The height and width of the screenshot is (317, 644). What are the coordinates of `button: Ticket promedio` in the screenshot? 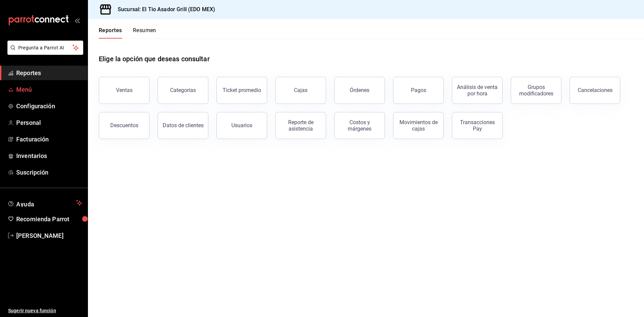 It's located at (242, 90).